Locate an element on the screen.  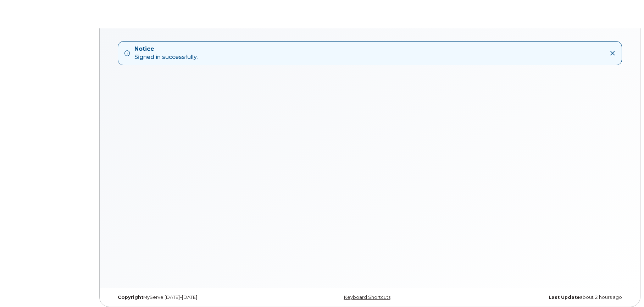
a: Keyboard Shortcuts is located at coordinates (367, 297).